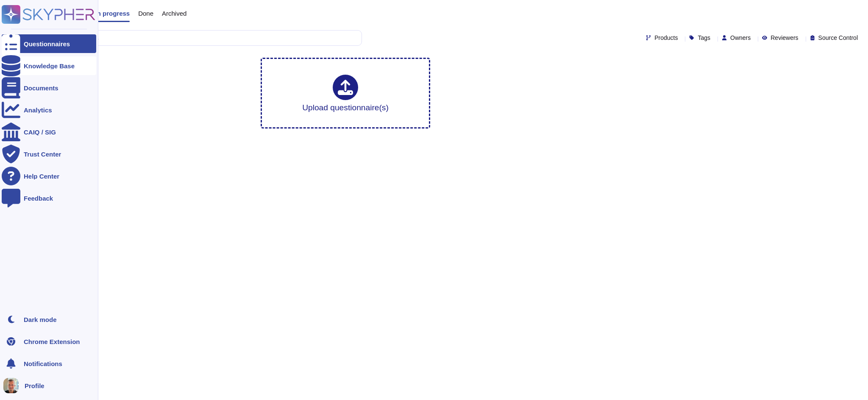  What do you see at coordinates (838, 38) in the screenshot?
I see `span: Source Control` at bounding box center [838, 38].